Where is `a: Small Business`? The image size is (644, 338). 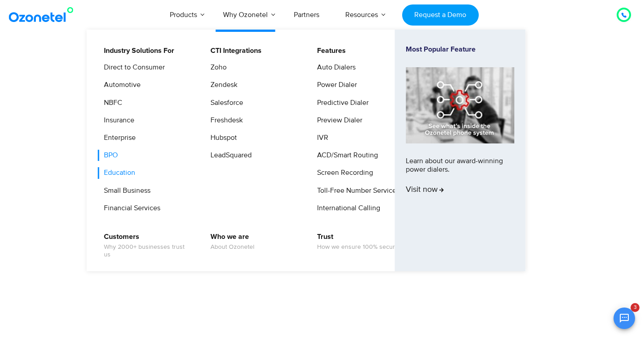
a: Small Business is located at coordinates (125, 190).